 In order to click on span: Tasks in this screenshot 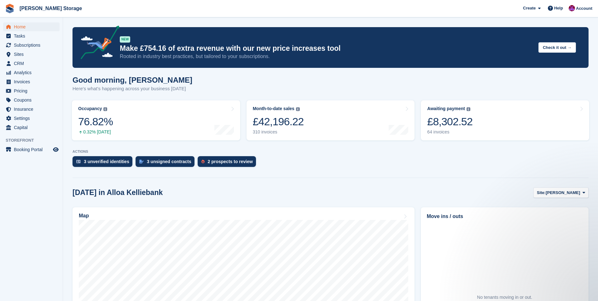, I will do `click(33, 36)`.